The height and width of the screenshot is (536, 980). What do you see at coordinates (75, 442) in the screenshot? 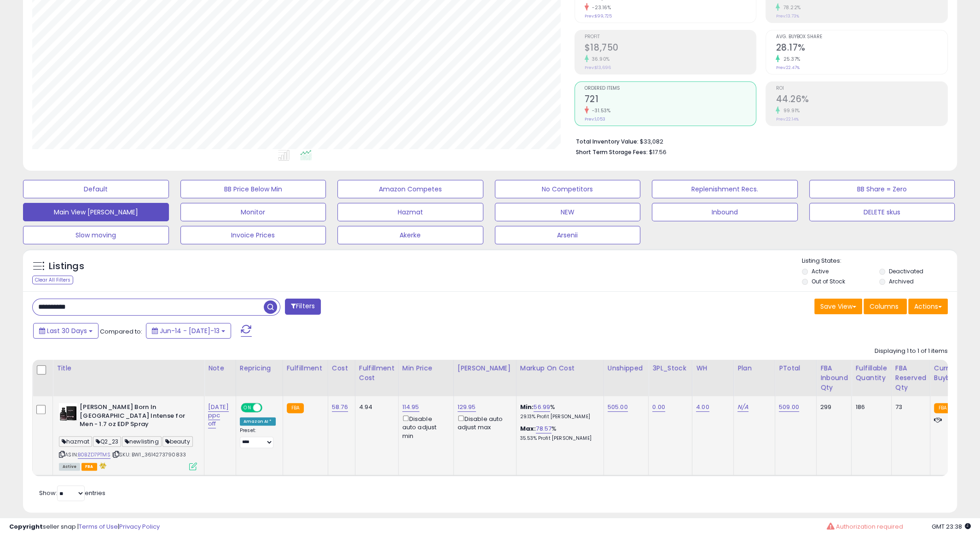
I see `span: hazmat` at bounding box center [75, 442].